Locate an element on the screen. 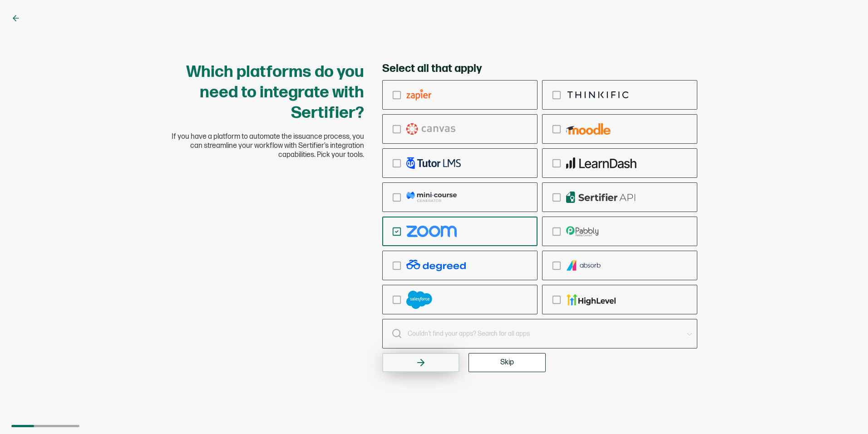  img: salesforce is located at coordinates (419, 300).